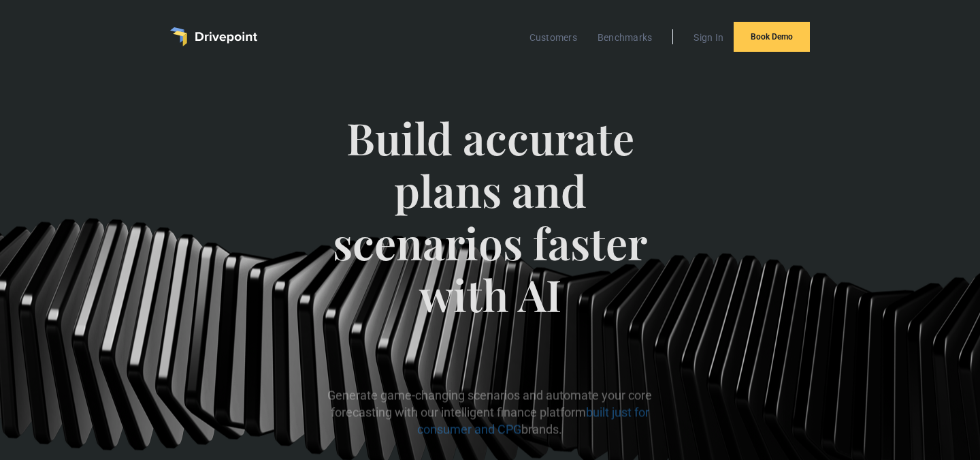 Image resolution: width=980 pixels, height=460 pixels. What do you see at coordinates (490, 413) in the screenshot?
I see `p: Generate game-changing scenarios and automate your core forecasting with our intelligent finance ...` at bounding box center [490, 413].